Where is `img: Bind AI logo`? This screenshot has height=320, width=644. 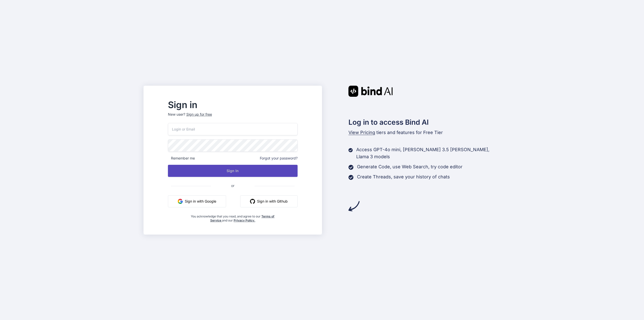
img: Bind AI logo is located at coordinates (371, 91).